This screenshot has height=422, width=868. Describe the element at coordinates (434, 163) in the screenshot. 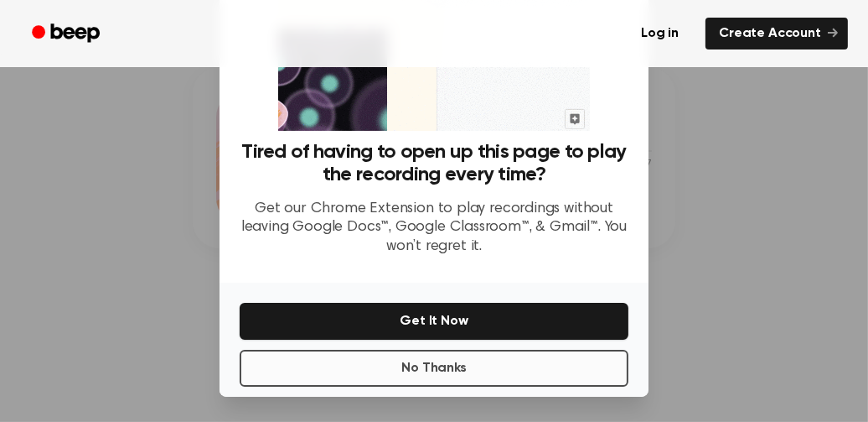

I see `h3: Tired of having to open up this page to play the recording every time?` at that location.